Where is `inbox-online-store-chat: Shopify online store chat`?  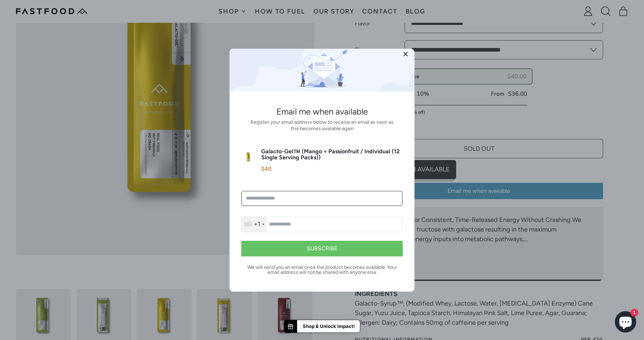
inbox-online-store-chat: Shopify online store chat is located at coordinates (626, 323).